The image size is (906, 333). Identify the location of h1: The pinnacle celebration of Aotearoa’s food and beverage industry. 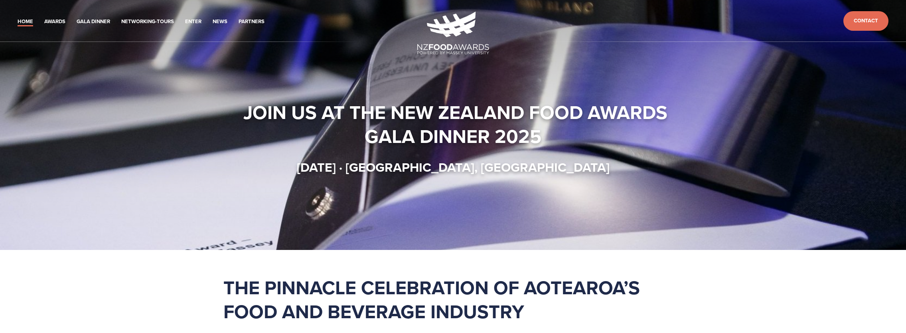
(453, 299).